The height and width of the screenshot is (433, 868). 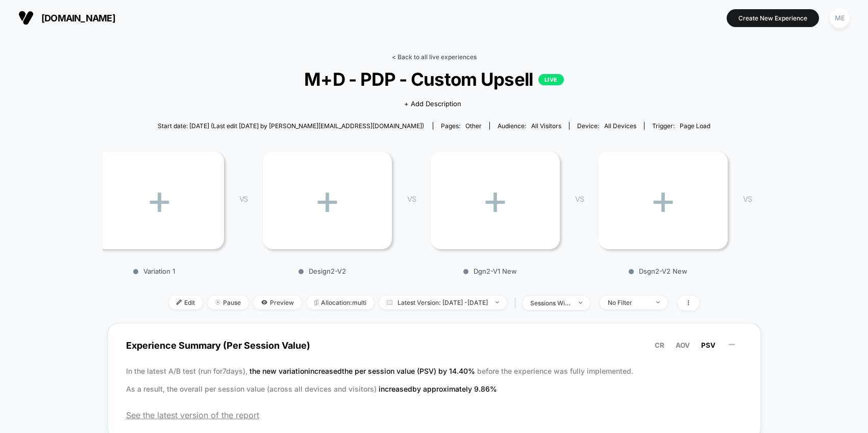 I want to click on span: + Add Description, so click(x=433, y=104).